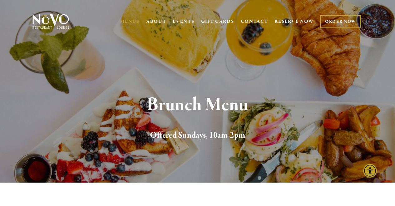 Image resolution: width=395 pixels, height=206 pixels. Describe the element at coordinates (340, 22) in the screenshot. I see `a: ORDER NOW` at that location.